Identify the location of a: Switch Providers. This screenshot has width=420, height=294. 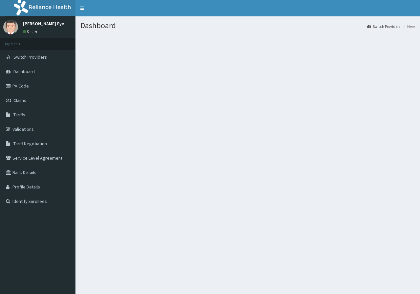
(384, 26).